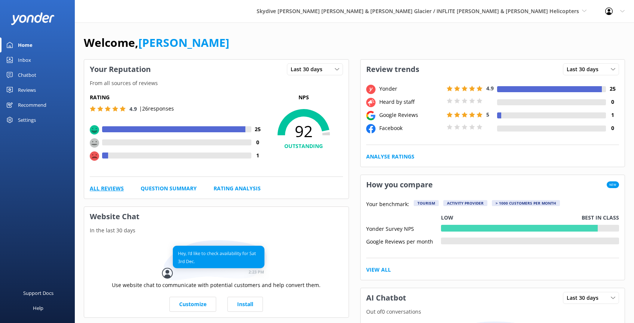 This screenshot has width=634, height=323. Describe the element at coordinates (156, 109) in the screenshot. I see `p: | 26 responses` at that location.